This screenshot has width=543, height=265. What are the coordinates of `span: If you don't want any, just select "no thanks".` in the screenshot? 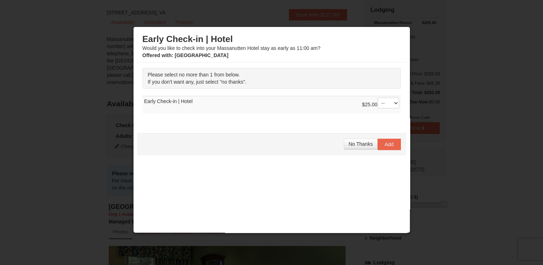 It's located at (197, 82).